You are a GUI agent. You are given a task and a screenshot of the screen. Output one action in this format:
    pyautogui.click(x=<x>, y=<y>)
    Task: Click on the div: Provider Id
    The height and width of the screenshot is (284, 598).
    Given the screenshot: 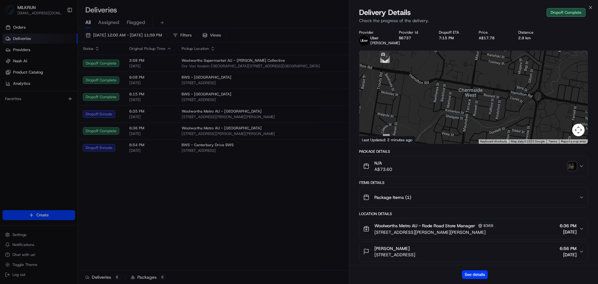 What is the action you would take?
    pyautogui.click(x=414, y=32)
    